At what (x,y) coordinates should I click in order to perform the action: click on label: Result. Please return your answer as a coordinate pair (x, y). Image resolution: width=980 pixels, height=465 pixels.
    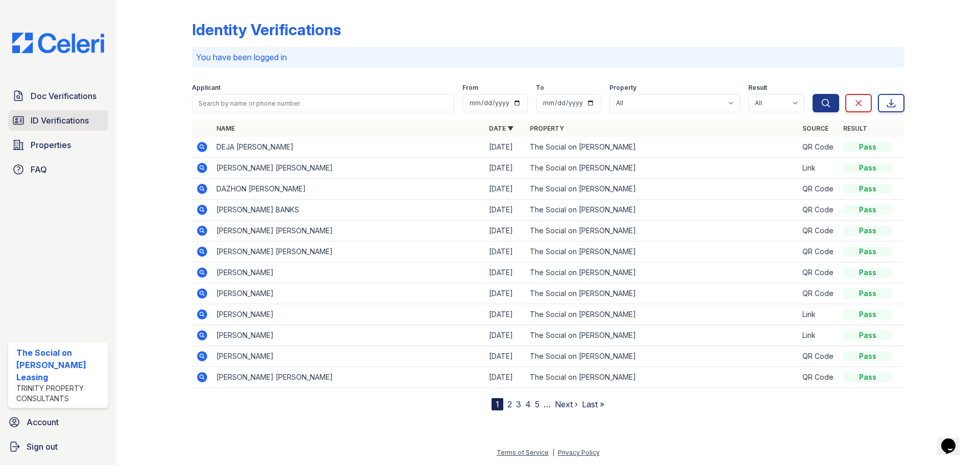
    Looking at the image, I should click on (758, 88).